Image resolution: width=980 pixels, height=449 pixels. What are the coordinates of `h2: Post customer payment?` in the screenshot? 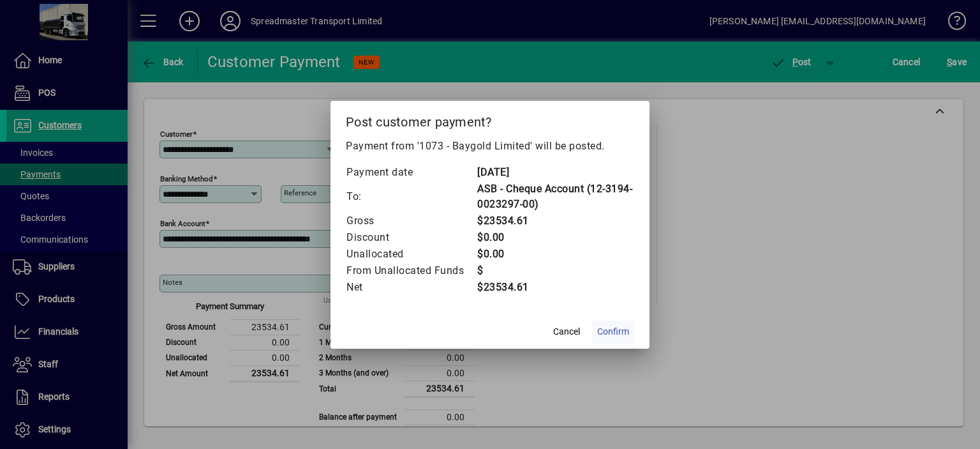 It's located at (490, 120).